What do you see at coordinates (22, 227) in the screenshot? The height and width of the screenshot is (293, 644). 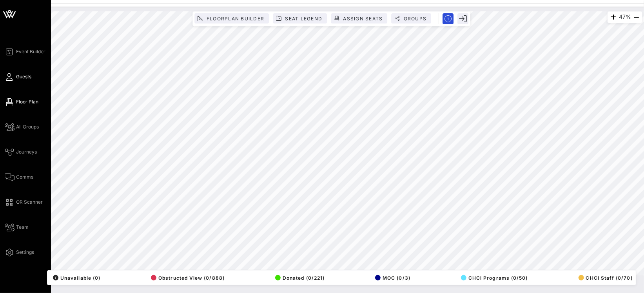 I see `span: Team` at bounding box center [22, 227].